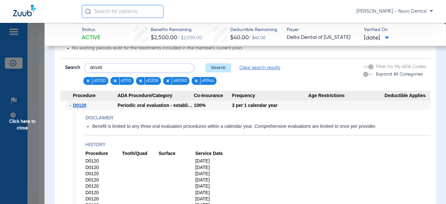 The width and height of the screenshot is (446, 204). What do you see at coordinates (240, 38) in the screenshot?
I see `span: $40.00` at bounding box center [240, 38].